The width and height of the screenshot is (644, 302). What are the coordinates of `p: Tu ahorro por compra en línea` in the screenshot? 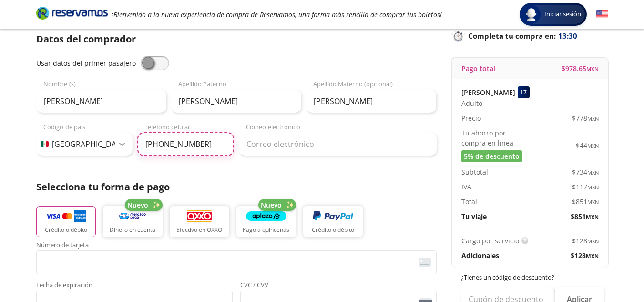 It's located at (496, 137).